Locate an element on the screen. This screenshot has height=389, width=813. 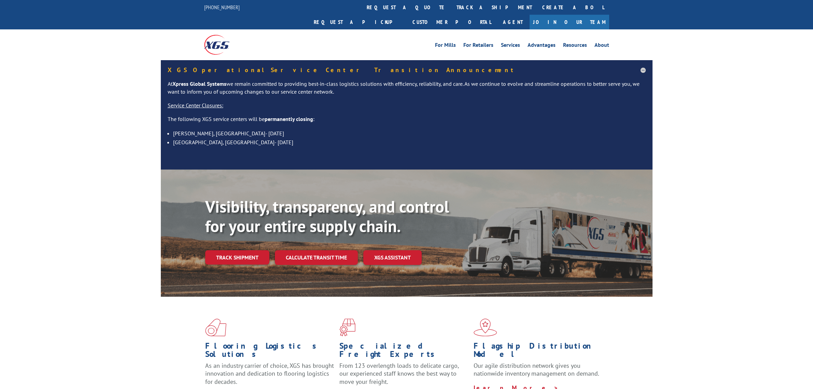
h1: Flooring Logistics Solutions is located at coordinates (270, 351).